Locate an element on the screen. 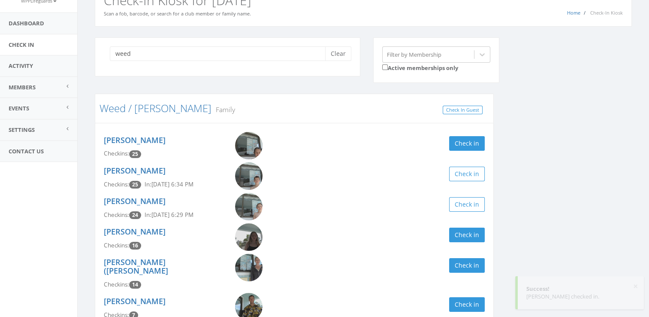  small: Scan a fob, barcode, or search for a club member or family name. is located at coordinates (177, 13).